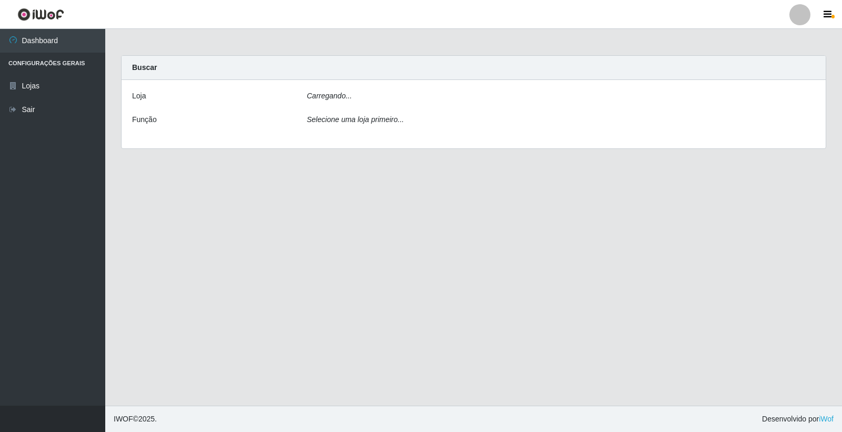  Describe the element at coordinates (144, 67) in the screenshot. I see `strong: Buscar` at that location.